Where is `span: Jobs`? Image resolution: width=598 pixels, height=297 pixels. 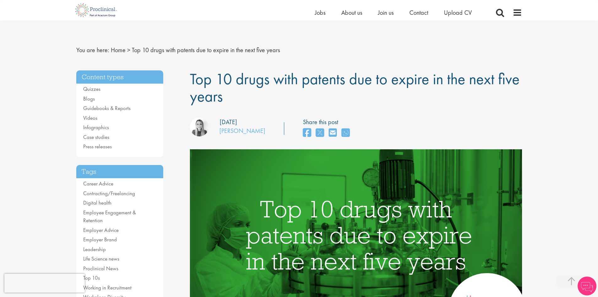 span: Jobs is located at coordinates (320, 13).